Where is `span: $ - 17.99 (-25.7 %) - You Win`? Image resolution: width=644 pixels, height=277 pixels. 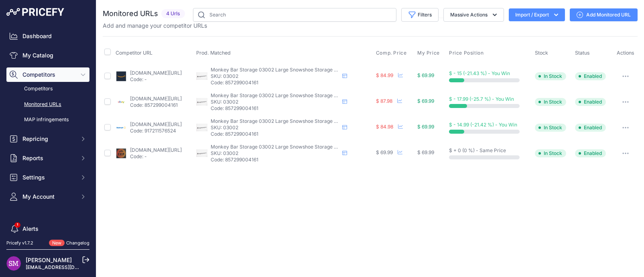
span: $ - 17.99 (-25.7 %) - You Win is located at coordinates (481, 99).